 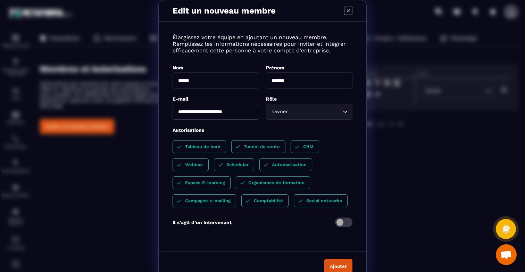 I want to click on p: Organismes de formation, so click(x=276, y=183).